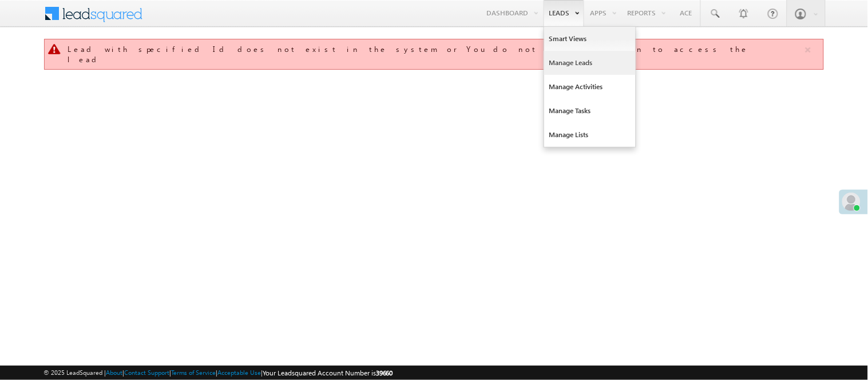  I want to click on span: 39660, so click(384, 373).